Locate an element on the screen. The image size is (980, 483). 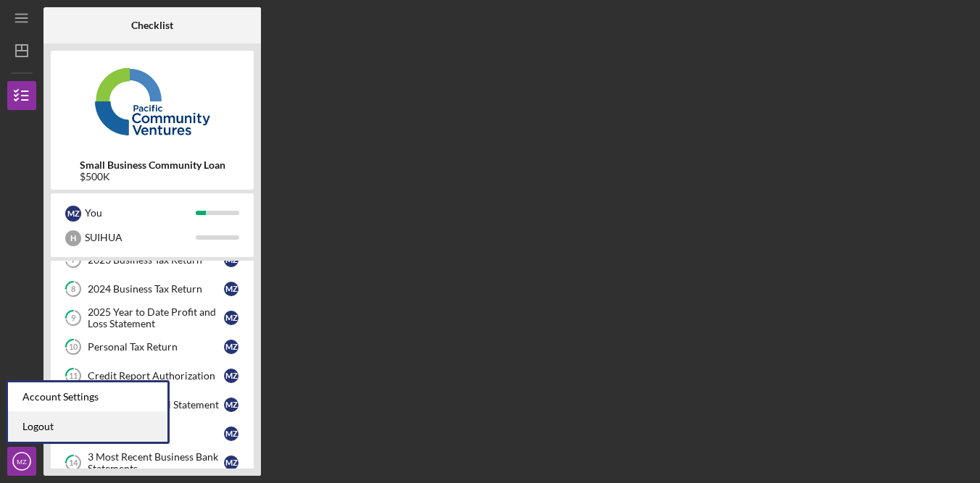
tspan: 11 is located at coordinates (73, 376).